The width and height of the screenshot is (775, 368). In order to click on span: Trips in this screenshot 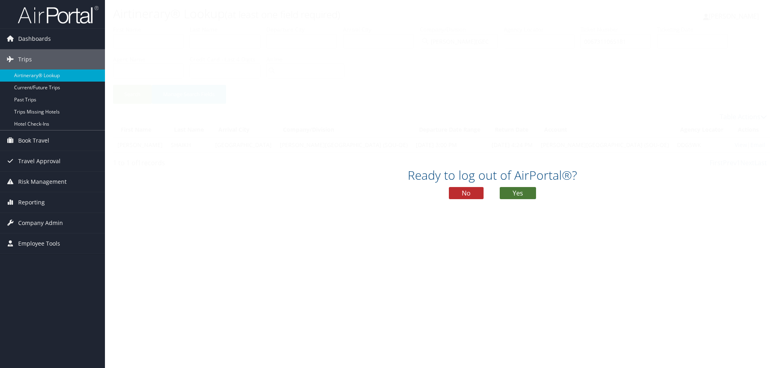, I will do `click(25, 59)`.